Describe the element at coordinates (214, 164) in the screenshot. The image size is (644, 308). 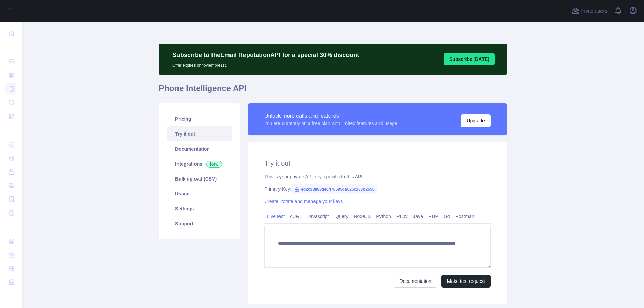
I see `span: New` at that location.